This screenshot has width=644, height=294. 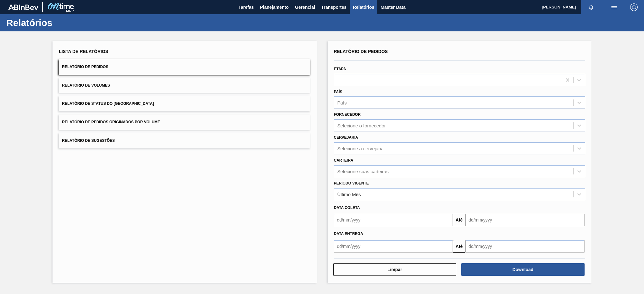 I want to click on span: Planejamento, so click(x=274, y=7).